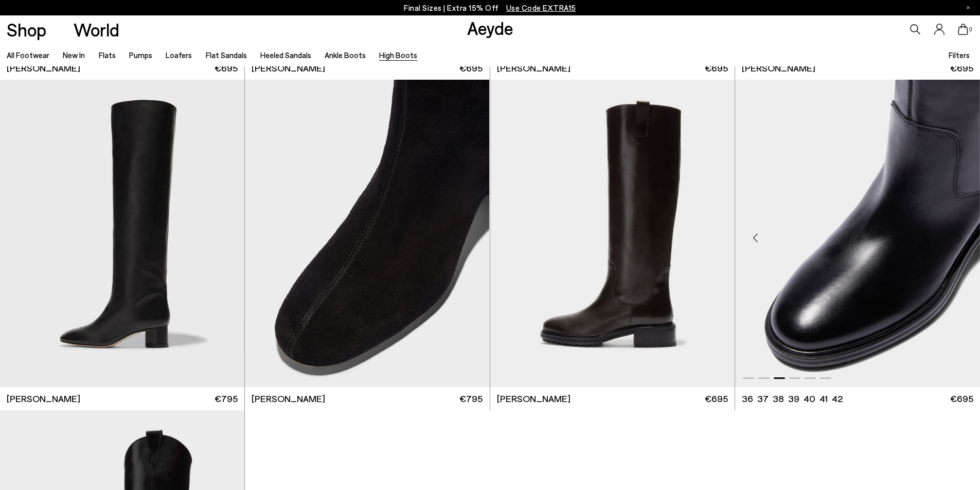 This screenshot has height=490, width=980. What do you see at coordinates (824, 399) in the screenshot?
I see `li: 41` at bounding box center [824, 399].